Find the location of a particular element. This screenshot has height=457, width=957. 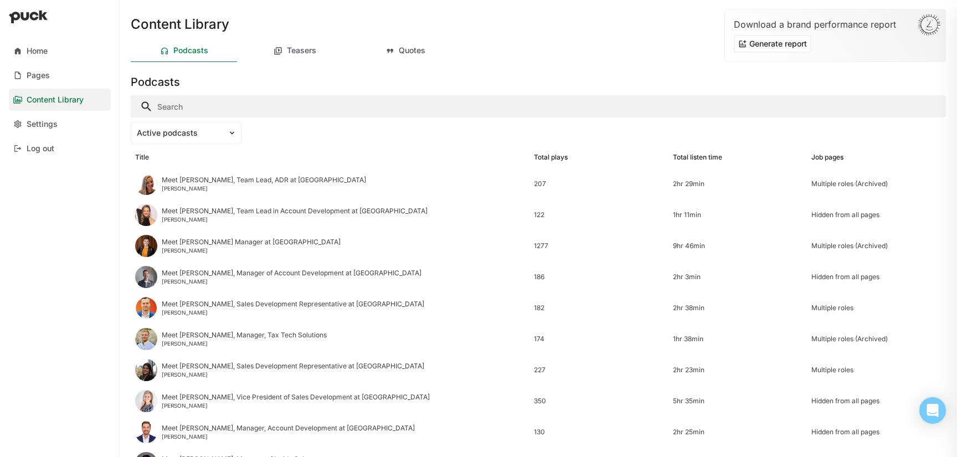

h3: Podcasts is located at coordinates (155, 82).